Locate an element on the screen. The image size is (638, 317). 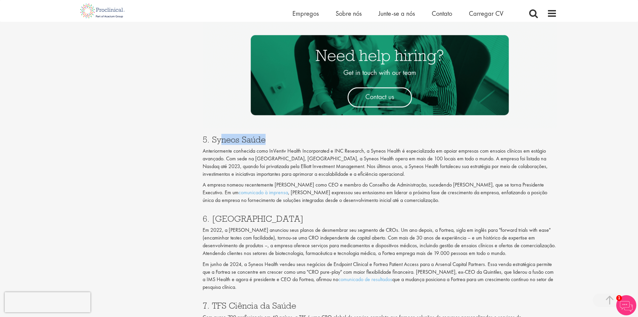
font: Sobre nós is located at coordinates (349, 13).